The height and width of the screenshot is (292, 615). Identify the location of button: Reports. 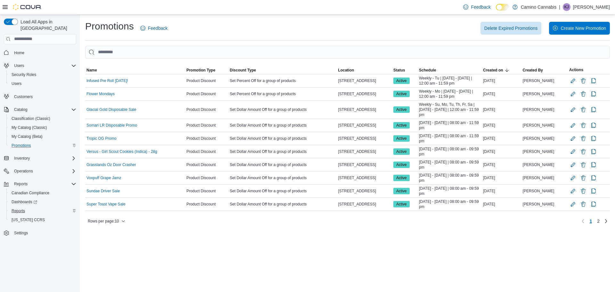
(40, 184).